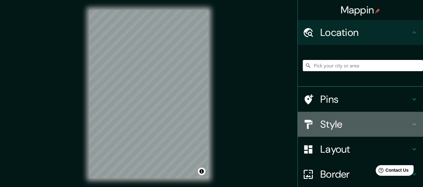 This screenshot has height=187, width=423. I want to click on h4: Location, so click(365, 33).